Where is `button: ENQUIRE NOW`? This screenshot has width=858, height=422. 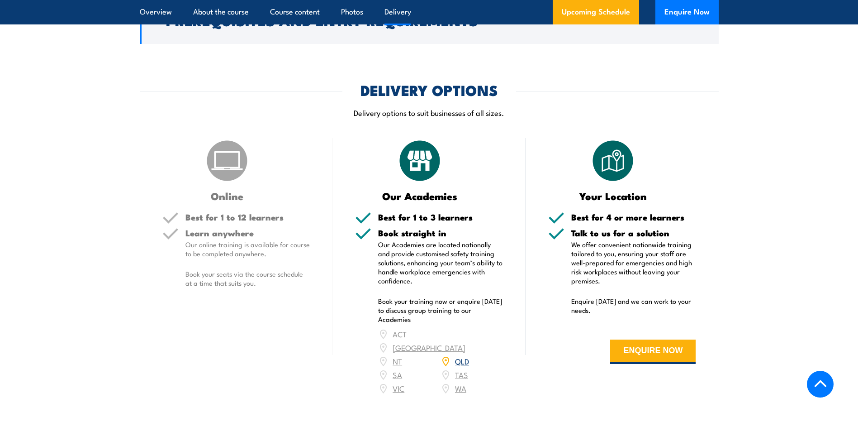 button: ENQUIRE NOW is located at coordinates (653, 352).